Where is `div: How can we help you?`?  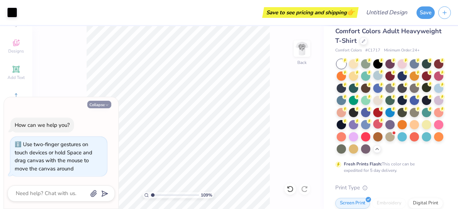
div: How can we help you? is located at coordinates (42, 125).